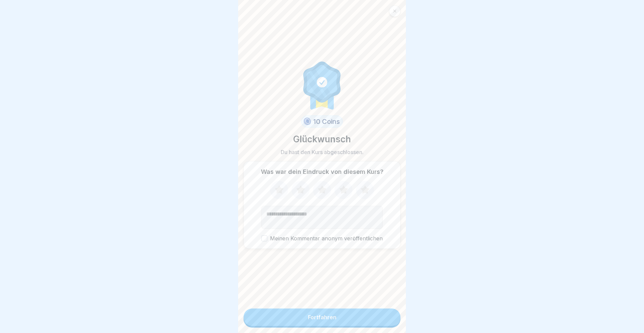  What do you see at coordinates (322, 217) in the screenshot?
I see `textarea: Kommentar (optional)` at bounding box center [322, 217].